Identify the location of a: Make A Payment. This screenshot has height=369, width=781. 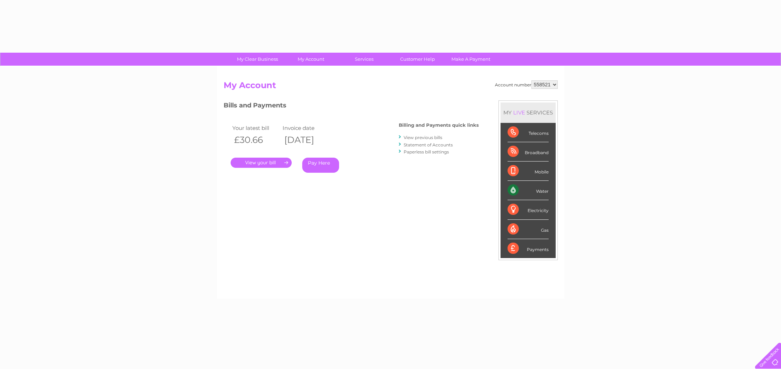
(470, 59).